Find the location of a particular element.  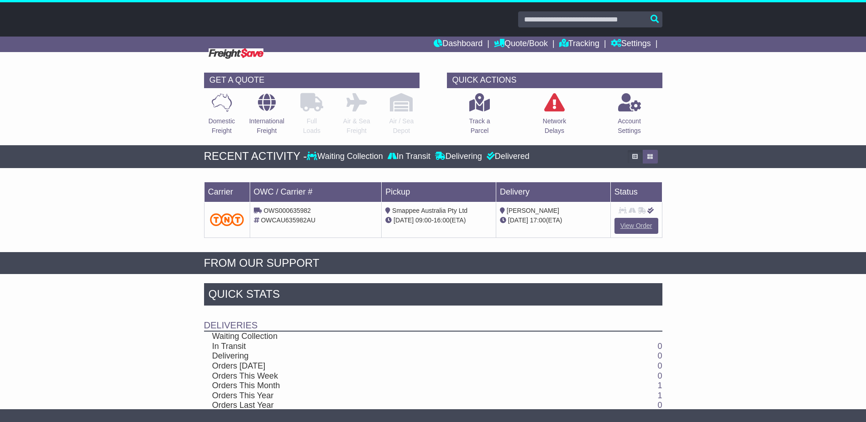

td: Delivering is located at coordinates (400, 356).